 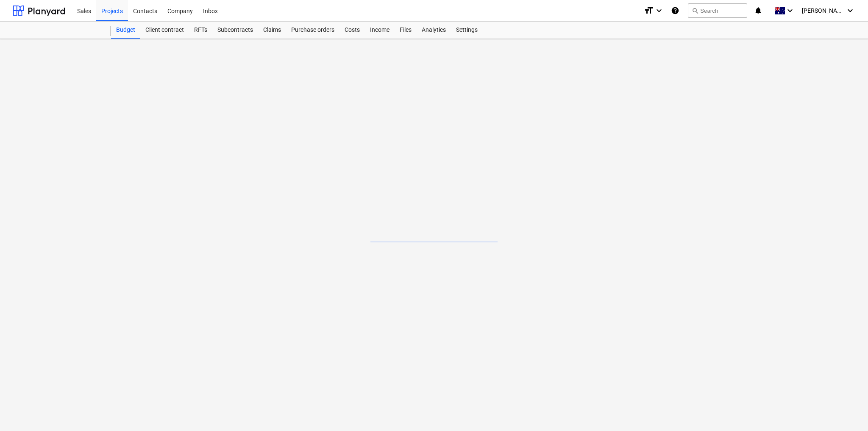 What do you see at coordinates (675, 11) in the screenshot?
I see `i: Knowledge base` at bounding box center [675, 11].